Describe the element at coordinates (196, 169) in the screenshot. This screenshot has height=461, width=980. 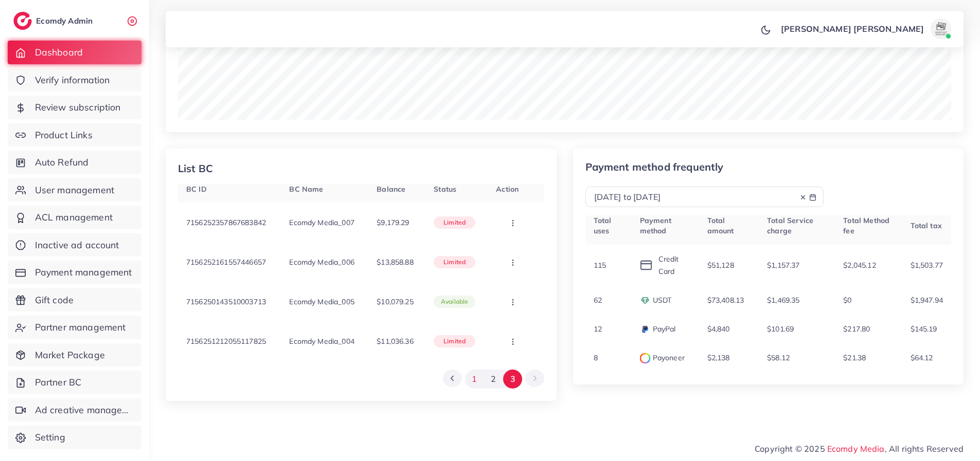
I see `div: List BC` at that location.